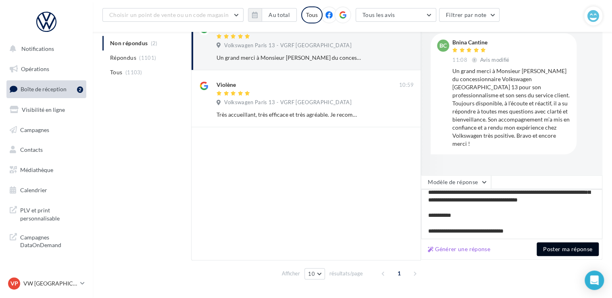 The width and height of the screenshot is (612, 298). Describe the element at coordinates (291, 273) in the screenshot. I see `span: Afficher` at that location.